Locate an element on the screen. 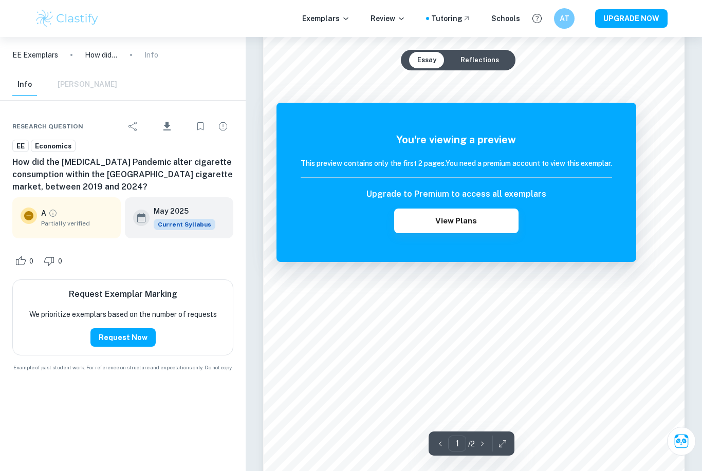 This screenshot has height=471, width=702. div: Dislike is located at coordinates (54, 261).